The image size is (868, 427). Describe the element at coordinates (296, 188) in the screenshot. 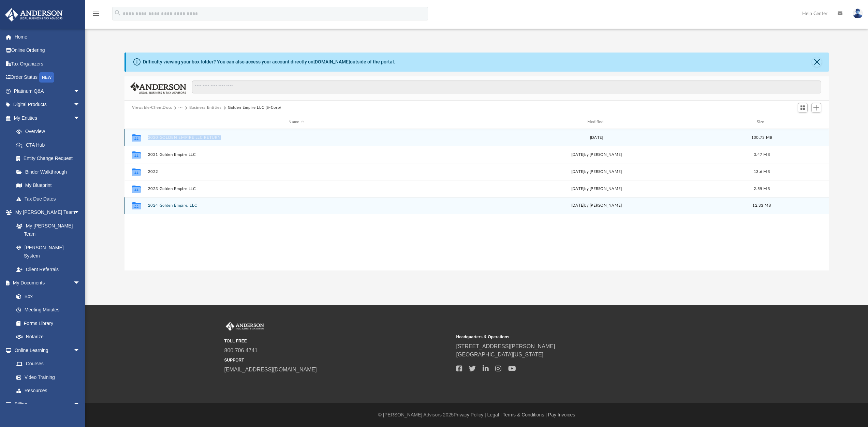

I see `button: 2023 Golden Empire LLC` at that location.